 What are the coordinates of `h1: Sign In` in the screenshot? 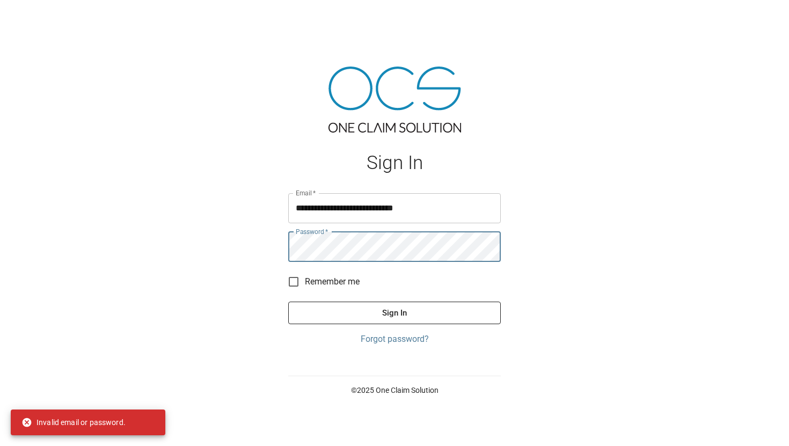 It's located at (395, 163).